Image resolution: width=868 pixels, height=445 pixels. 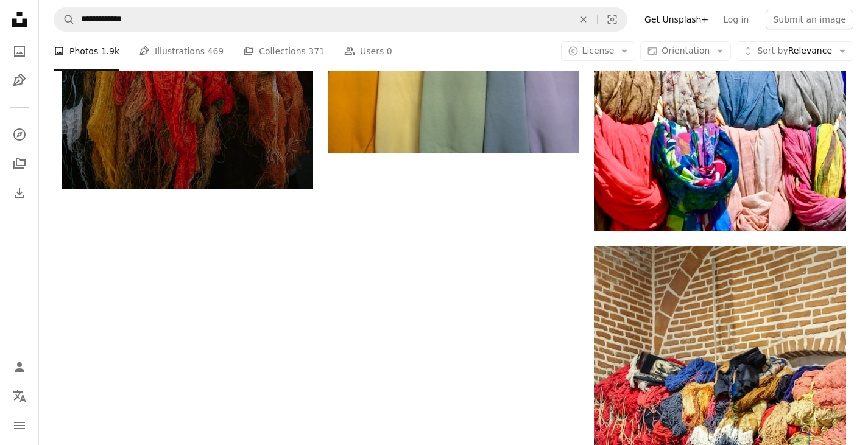 What do you see at coordinates (20, 135) in the screenshot?
I see `a: Explore` at bounding box center [20, 135].